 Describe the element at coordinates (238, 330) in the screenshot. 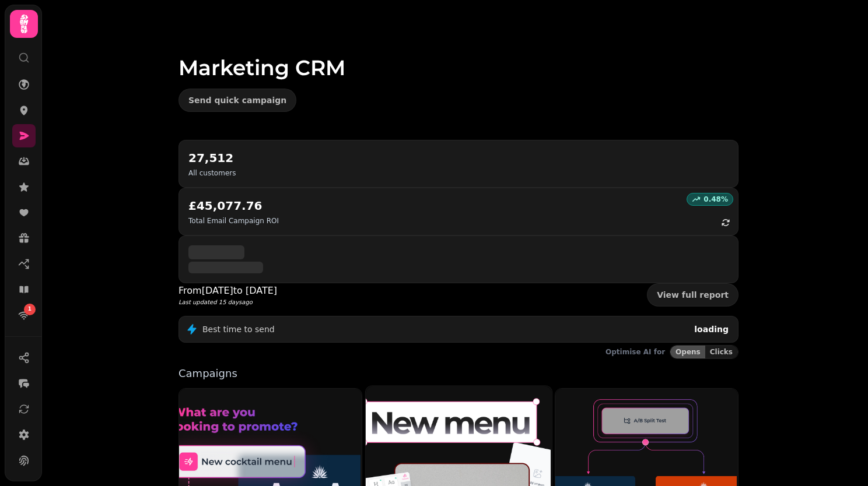

I see `p: Best time to send` at that location.